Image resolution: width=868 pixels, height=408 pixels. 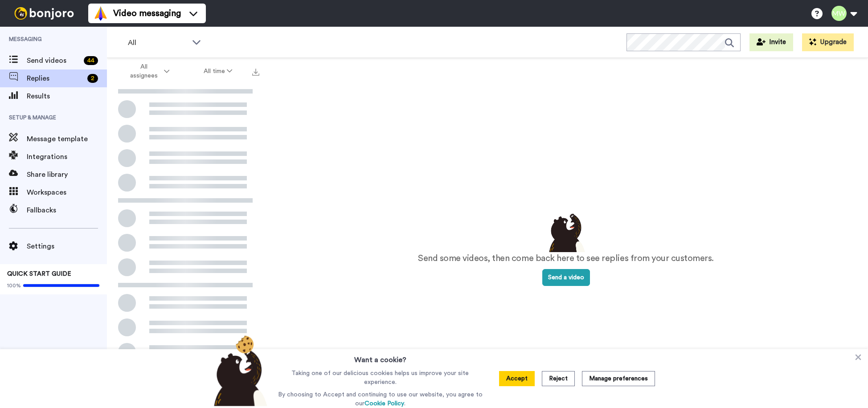 What do you see at coordinates (67, 174) in the screenshot?
I see `span: Share library` at bounding box center [67, 174].